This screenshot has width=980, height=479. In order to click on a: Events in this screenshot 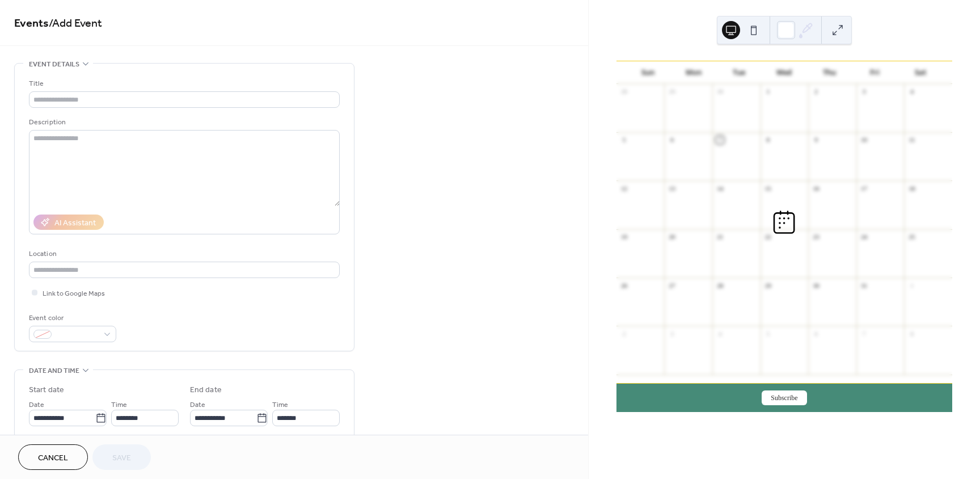, I will do `click(31, 24)`.